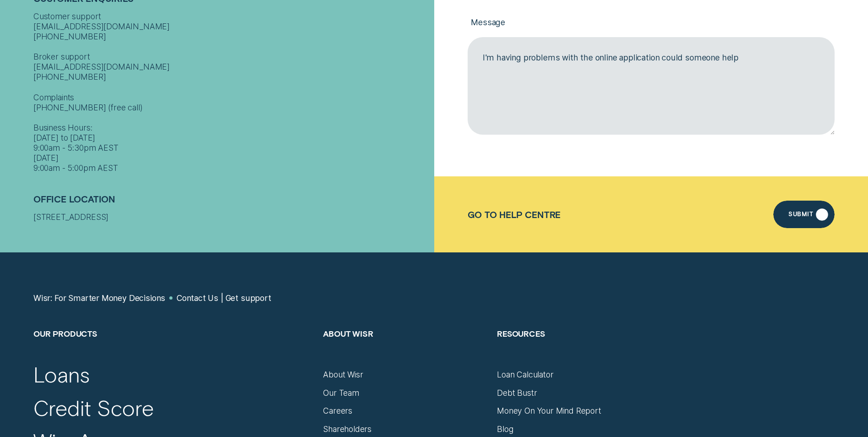 This screenshot has width=868, height=437. What do you see at coordinates (173, 349) in the screenshot?
I see `h2: Our Products` at bounding box center [173, 349].